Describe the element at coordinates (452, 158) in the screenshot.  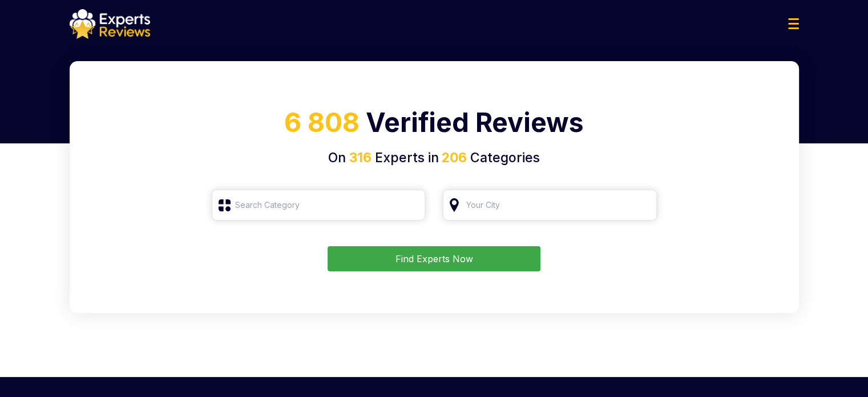
I see `span: 206` at that location.